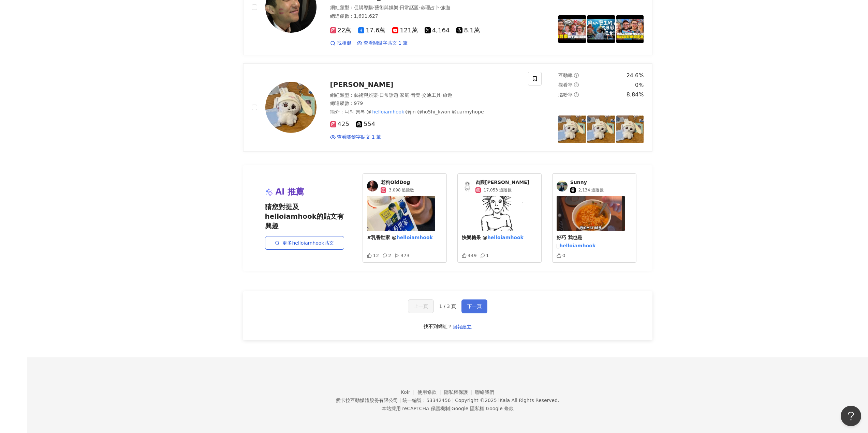 The height and width of the screenshot is (433, 868). Describe the element at coordinates (445, 112) in the screenshot. I see `span: @jin @ho5hi_kwon @uarmyhope` at that location.